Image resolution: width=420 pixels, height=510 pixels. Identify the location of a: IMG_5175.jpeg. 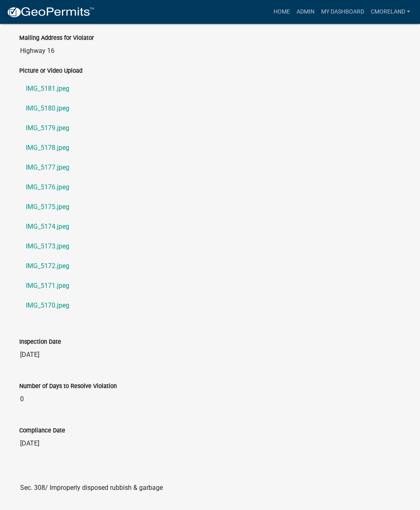
(210, 207).